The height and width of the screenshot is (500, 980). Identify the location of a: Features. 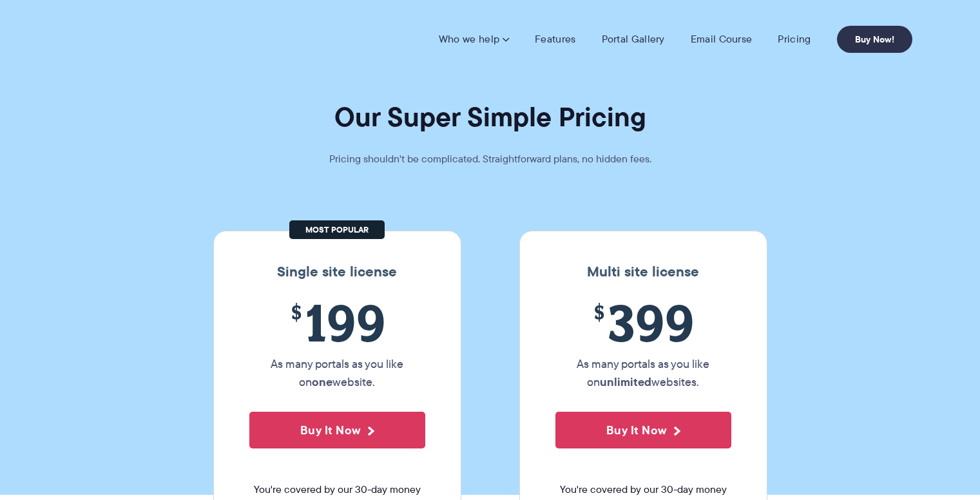
(555, 39).